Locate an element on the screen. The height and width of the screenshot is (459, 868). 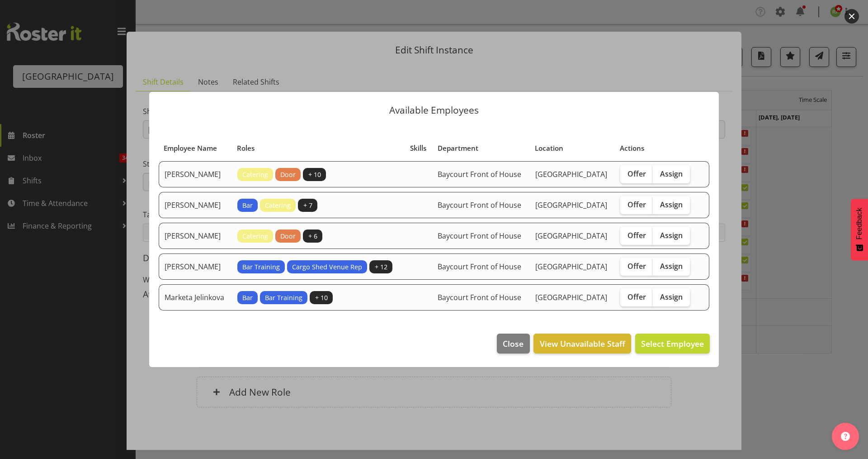
span: Feedback is located at coordinates (859, 223).